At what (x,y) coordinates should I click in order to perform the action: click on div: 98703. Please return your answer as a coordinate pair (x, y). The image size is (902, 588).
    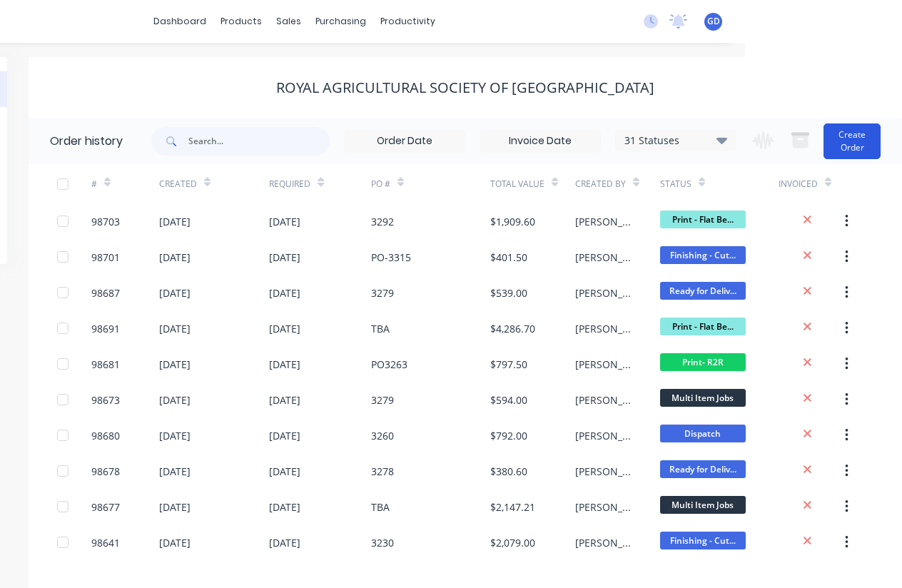
    Looking at the image, I should click on (106, 221).